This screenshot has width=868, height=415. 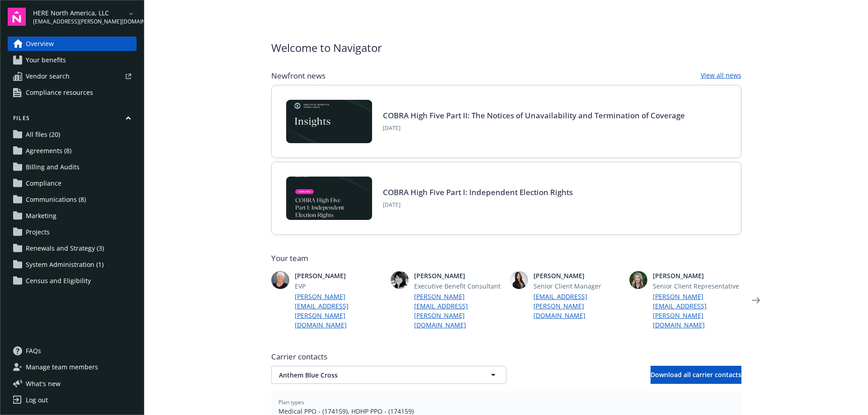 I want to click on span: Senior Client Manager, so click(x=578, y=286).